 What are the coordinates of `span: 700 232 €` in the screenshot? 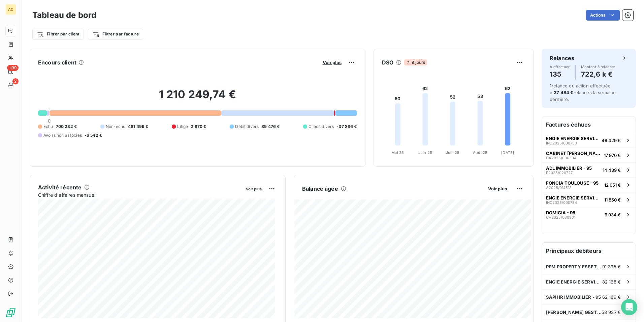 It's located at (66, 127).